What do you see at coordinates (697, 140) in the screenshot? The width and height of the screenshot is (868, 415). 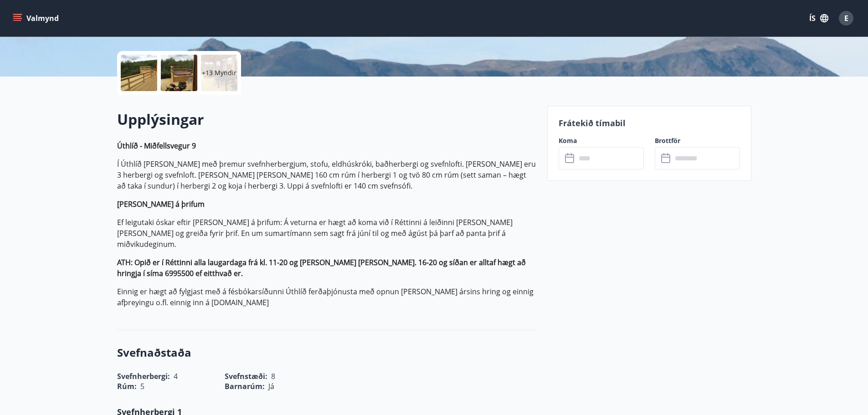 I see `label: Brottför` at bounding box center [697, 140].